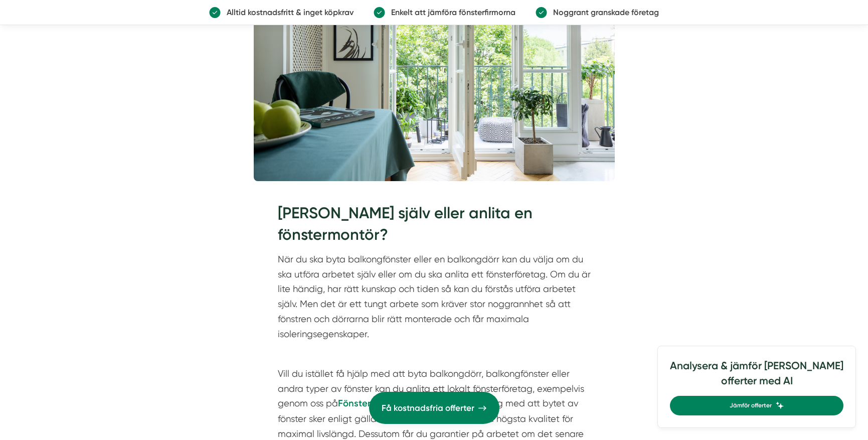  I want to click on p: Noggrant granskade företag, so click(602, 12).